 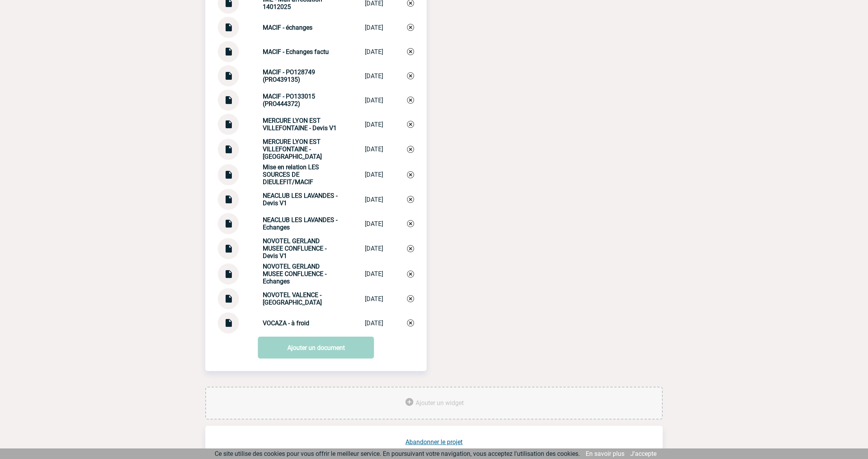 I want to click on a: Ajouter un document, so click(x=316, y=348).